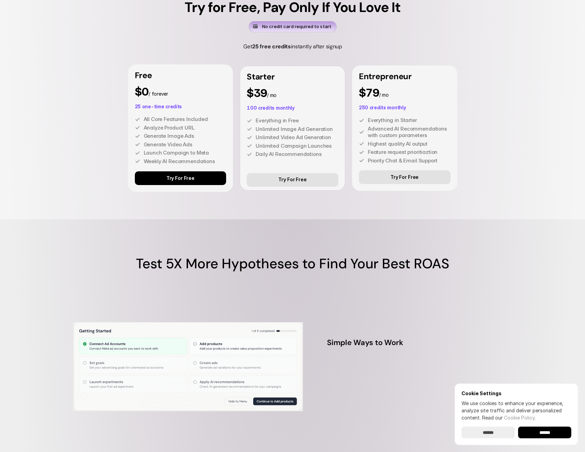 The width and height of the screenshot is (585, 452). I want to click on p: Unlimited Image Ad Generation, so click(297, 129).